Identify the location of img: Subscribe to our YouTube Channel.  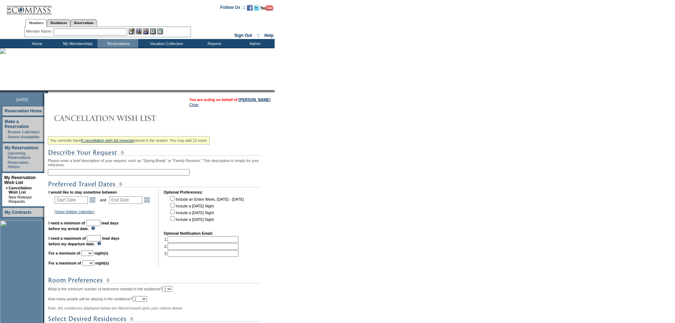
(267, 8).